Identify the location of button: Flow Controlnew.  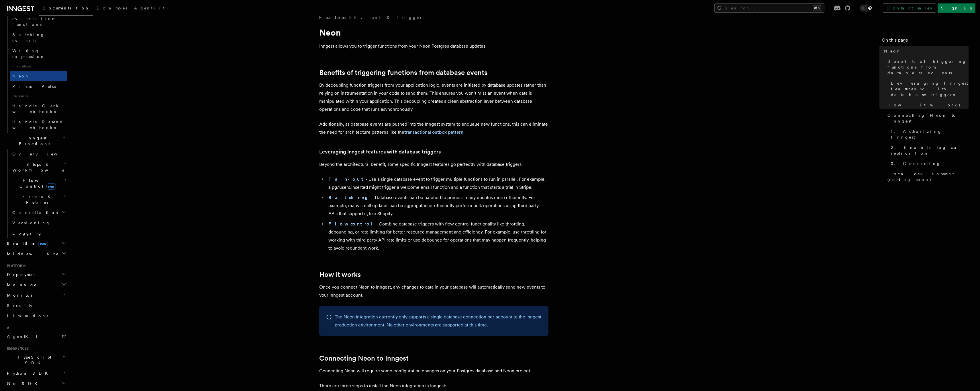
(39, 184).